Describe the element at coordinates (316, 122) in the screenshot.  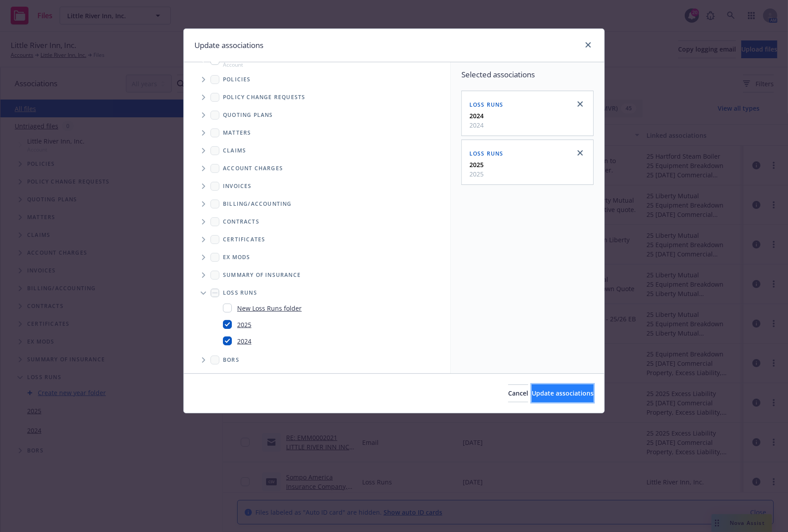
I see `div: Tree Example` at that location.